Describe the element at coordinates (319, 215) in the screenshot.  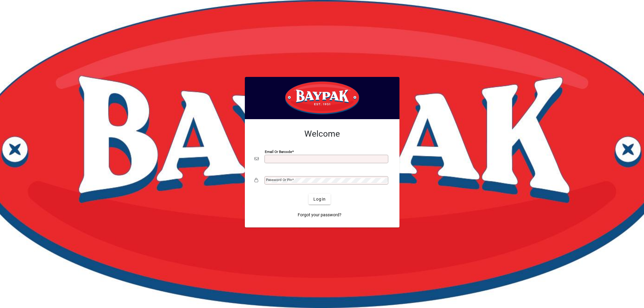
I see `a: Forgot your password?` at that location.